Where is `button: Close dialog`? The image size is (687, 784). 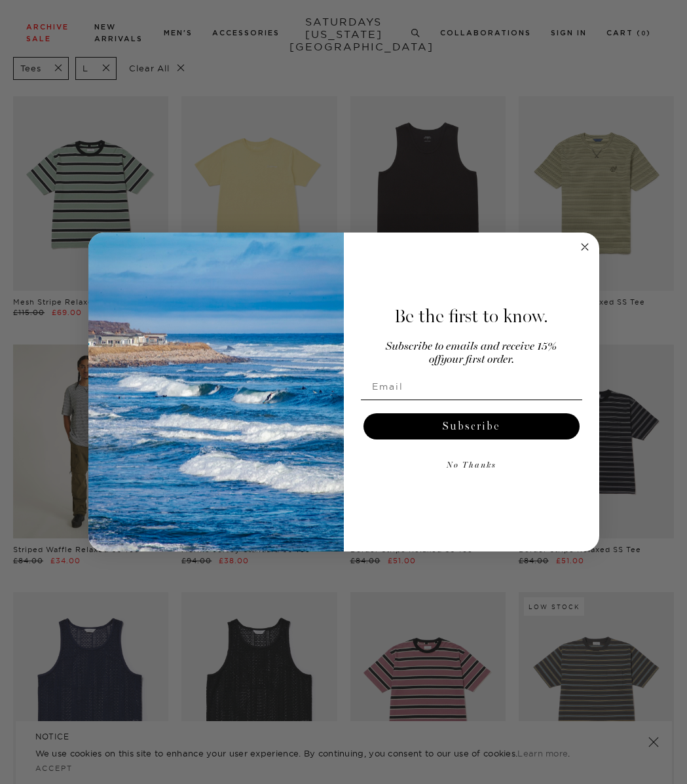
button: Close dialog is located at coordinates (585, 247).